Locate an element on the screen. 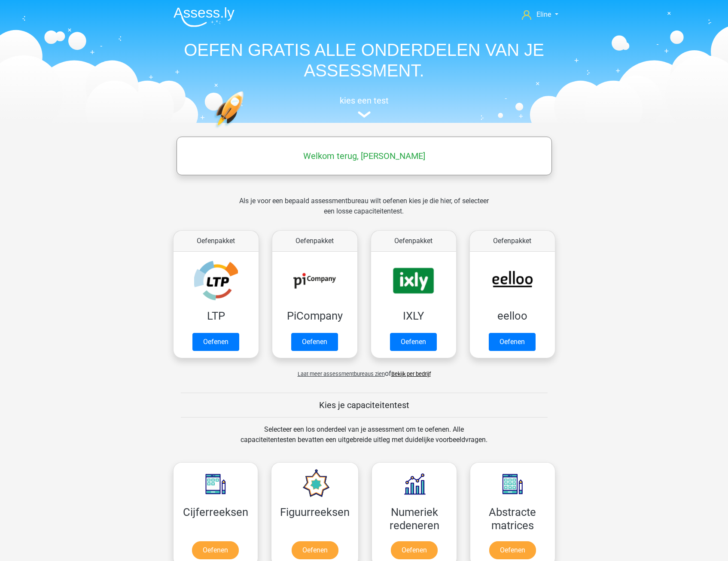 This screenshot has width=728, height=561. a: Bekijk per bedrijf is located at coordinates (411, 374).